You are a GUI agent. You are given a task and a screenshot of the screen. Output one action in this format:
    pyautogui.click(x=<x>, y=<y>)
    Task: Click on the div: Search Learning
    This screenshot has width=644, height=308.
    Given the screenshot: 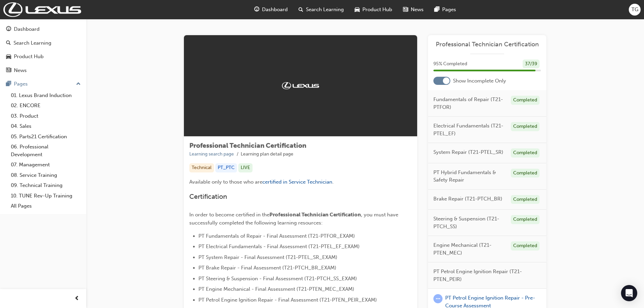 What is the action you would take?
    pyautogui.click(x=33, y=43)
    